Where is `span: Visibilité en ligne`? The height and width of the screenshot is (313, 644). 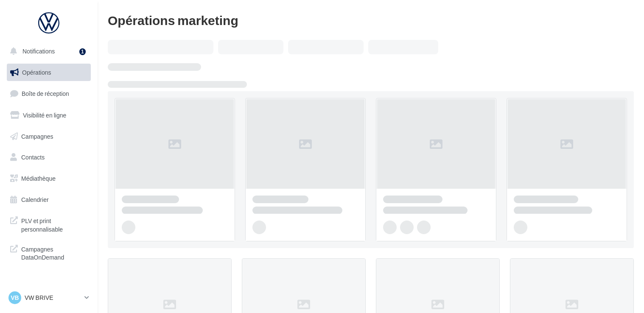
span: Visibilité en ligne is located at coordinates (44, 115).